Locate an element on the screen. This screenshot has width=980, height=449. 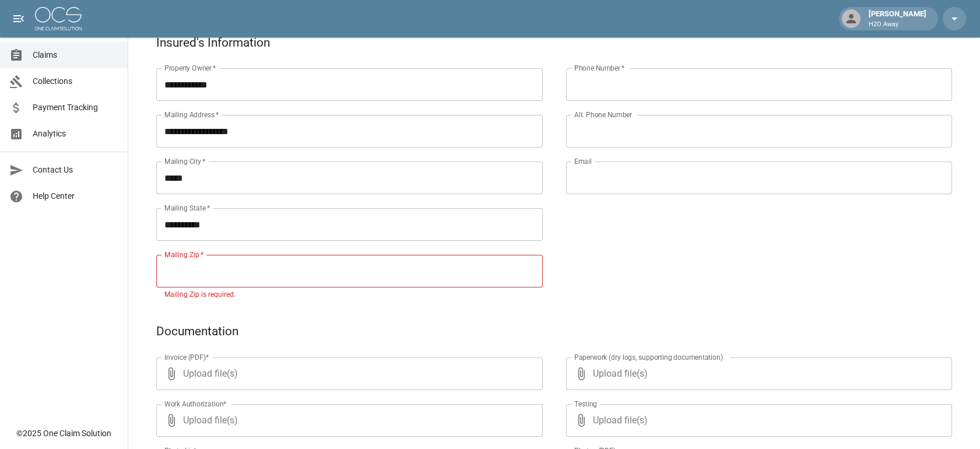
label: Phone Number is located at coordinates (600, 68).